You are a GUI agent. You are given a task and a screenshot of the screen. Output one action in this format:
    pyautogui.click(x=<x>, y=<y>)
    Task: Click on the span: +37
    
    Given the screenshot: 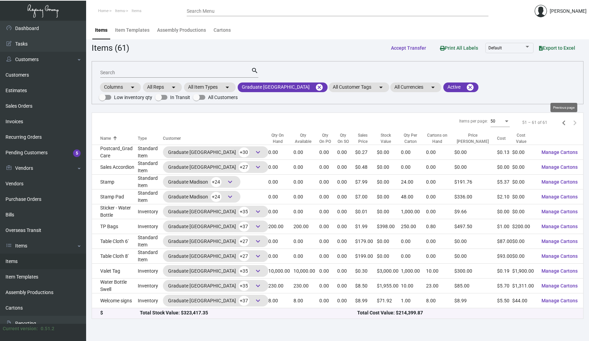 What is the action you would take?
    pyautogui.click(x=244, y=226)
    